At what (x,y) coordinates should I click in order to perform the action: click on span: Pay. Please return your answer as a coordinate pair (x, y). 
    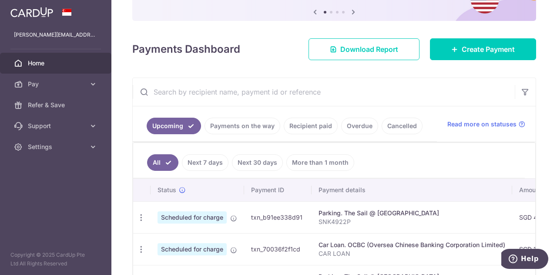
    Looking at the image, I should click on (57, 84).